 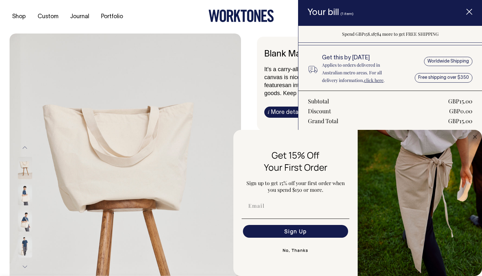 What do you see at coordinates (296, 206) in the screenshot?
I see `input: Email` at bounding box center [296, 206].